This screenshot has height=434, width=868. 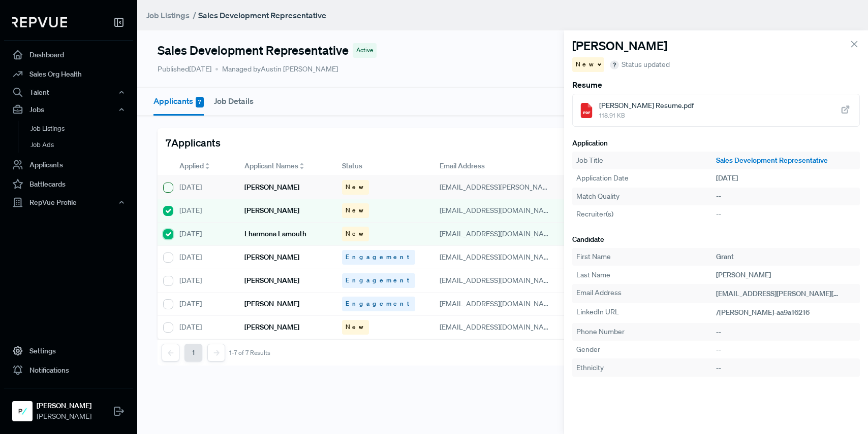 I want to click on button: Applicants, so click(x=178, y=102).